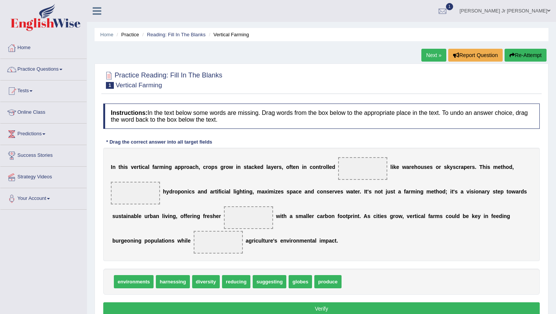  I want to click on a: Practice Questions, so click(43, 68).